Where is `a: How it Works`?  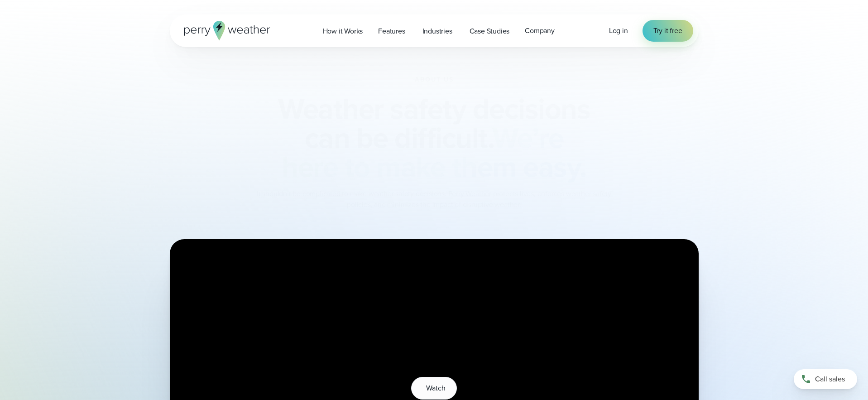 a: How it Works is located at coordinates (343, 30).